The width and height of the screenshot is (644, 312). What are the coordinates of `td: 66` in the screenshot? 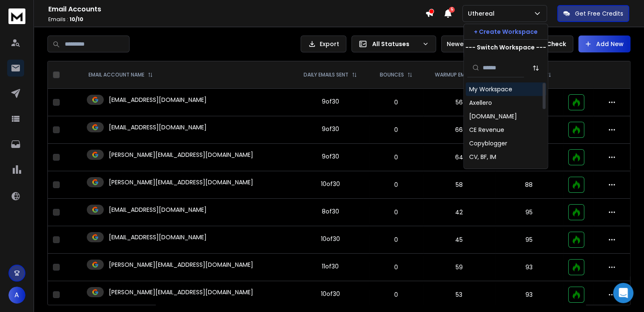 It's located at (459, 130).